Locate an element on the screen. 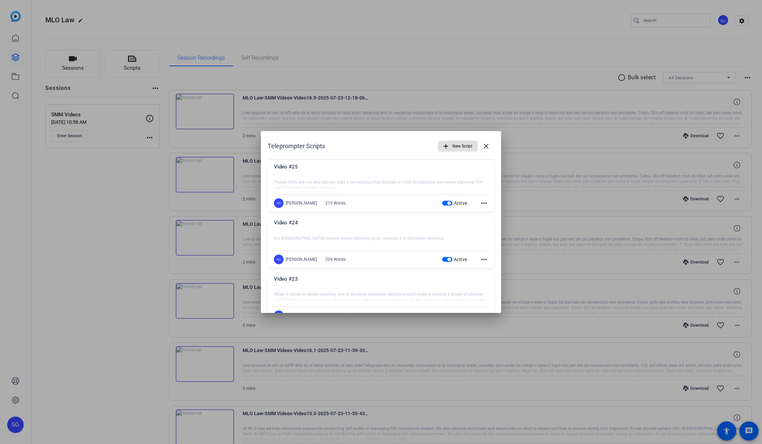  h1: Teleprompter Scripts is located at coordinates (296, 146).